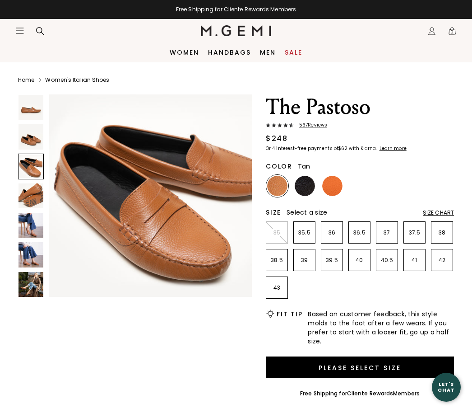 The height and width of the screenshot is (413, 472). What do you see at coordinates (302, 148) in the screenshot?
I see `klarna-placement-style-body: Or 4 interest-free payments of` at bounding box center [302, 148].